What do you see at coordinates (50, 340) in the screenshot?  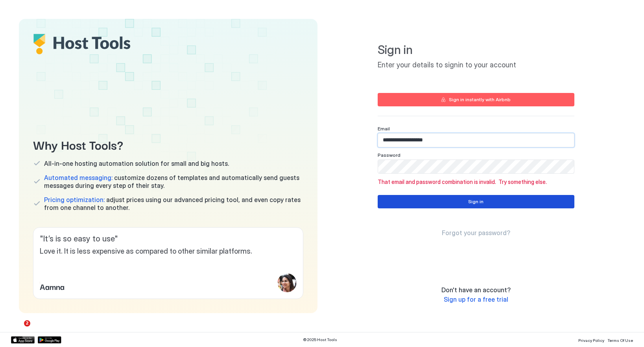 I see `a: Google Play Store` at bounding box center [50, 340].